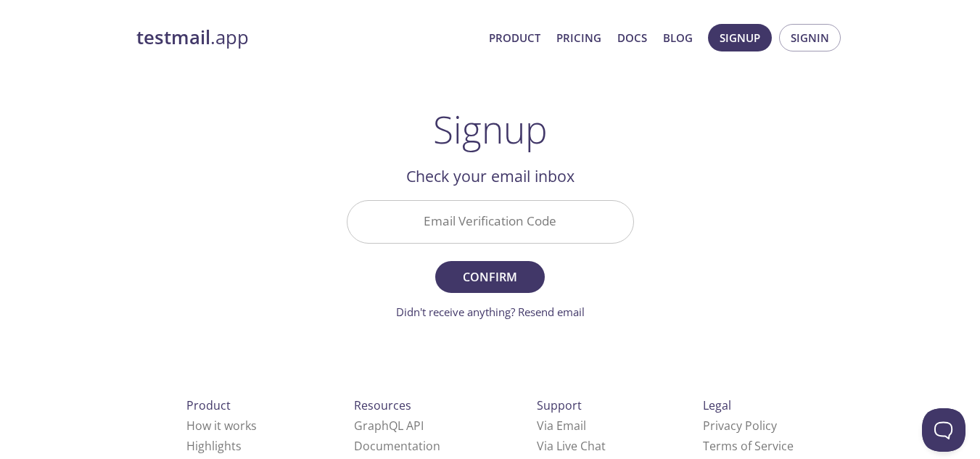 This screenshot has width=980, height=459. I want to click on a: Documentation, so click(396, 446).